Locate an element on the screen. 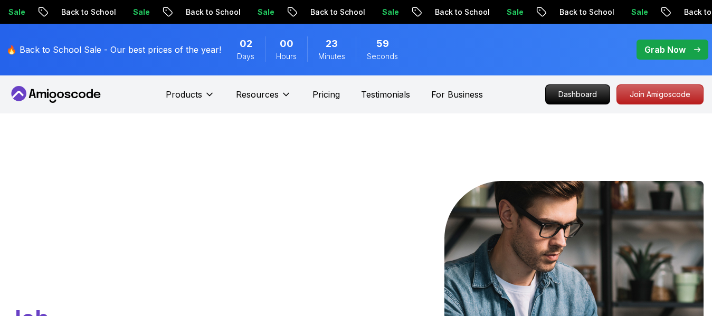 This screenshot has height=316, width=712. p: Products is located at coordinates (184, 94).